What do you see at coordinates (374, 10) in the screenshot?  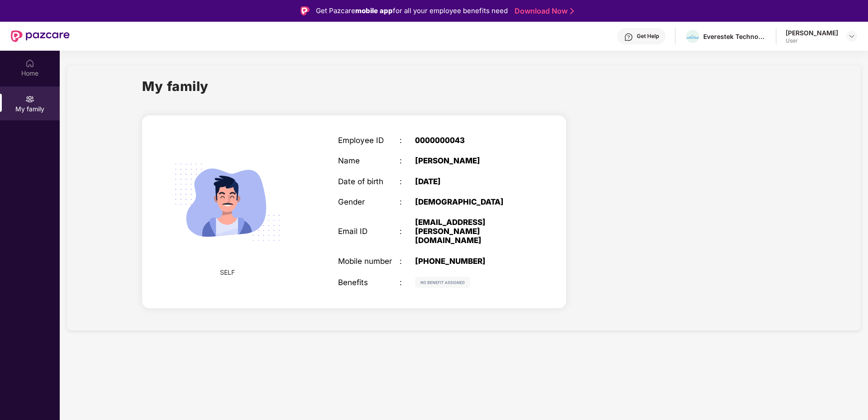 I see `strong: mobile app` at bounding box center [374, 10].